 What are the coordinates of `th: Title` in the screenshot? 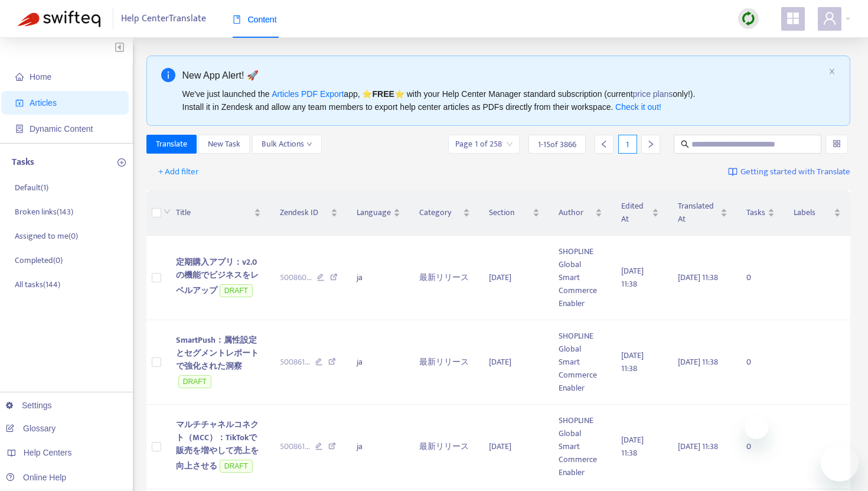 It's located at (219, 213).